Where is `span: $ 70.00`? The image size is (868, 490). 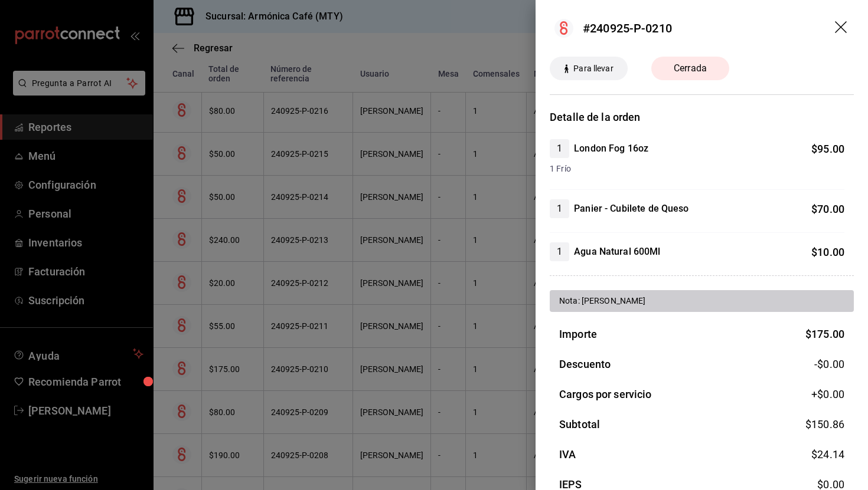 span: $ 70.00 is located at coordinates (828, 209).